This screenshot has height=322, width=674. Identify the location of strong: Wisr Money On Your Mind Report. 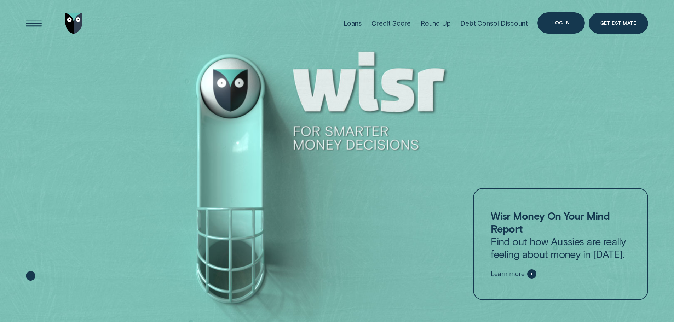
(550, 222).